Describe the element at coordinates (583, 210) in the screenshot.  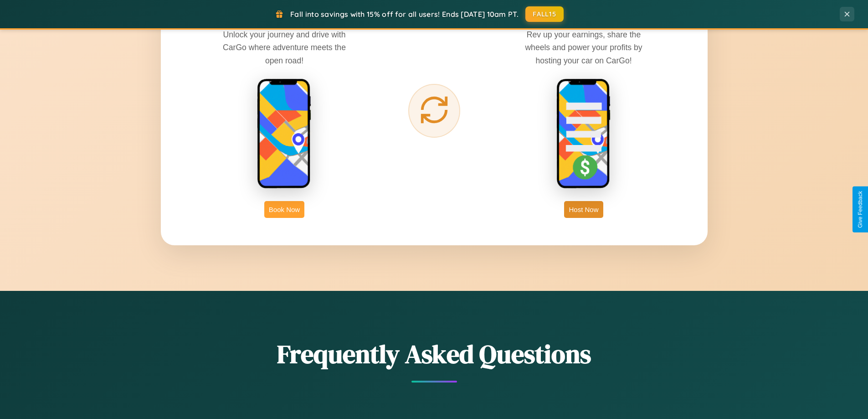
I see `button: Host Now` at that location.